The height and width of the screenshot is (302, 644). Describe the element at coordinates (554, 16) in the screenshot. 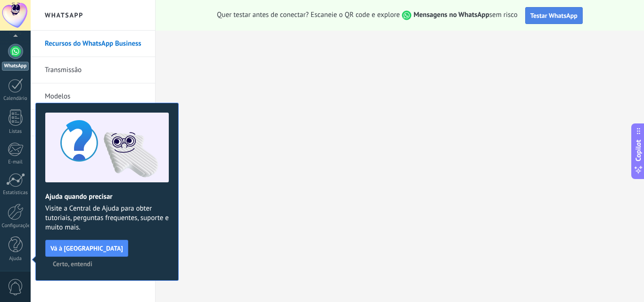

I see `button: Testar WhatsApp` at that location.